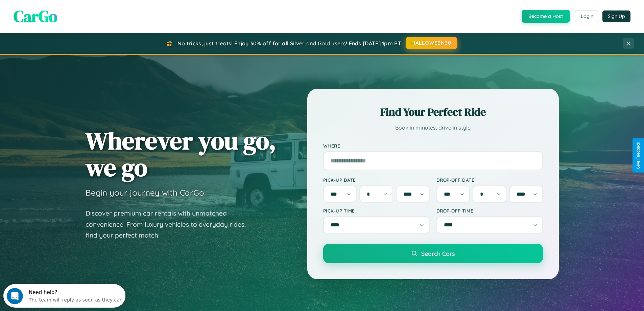 The width and height of the screenshot is (644, 311). Describe the element at coordinates (433, 253) in the screenshot. I see `button: Search Cars` at that location.